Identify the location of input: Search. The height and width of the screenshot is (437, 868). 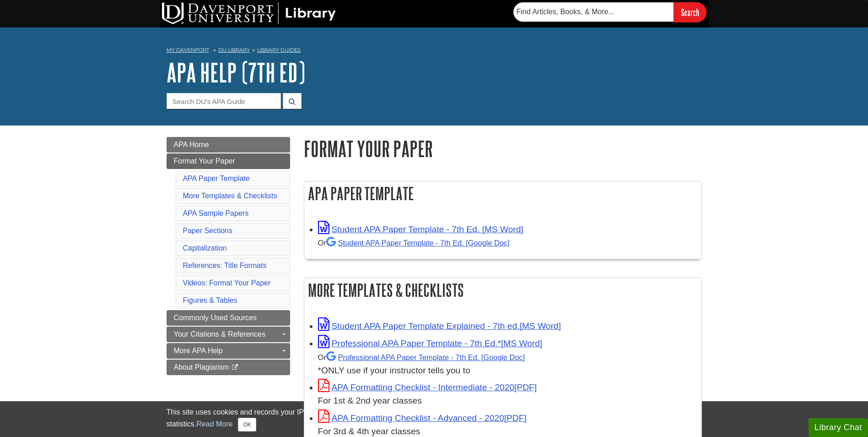
(690, 12).